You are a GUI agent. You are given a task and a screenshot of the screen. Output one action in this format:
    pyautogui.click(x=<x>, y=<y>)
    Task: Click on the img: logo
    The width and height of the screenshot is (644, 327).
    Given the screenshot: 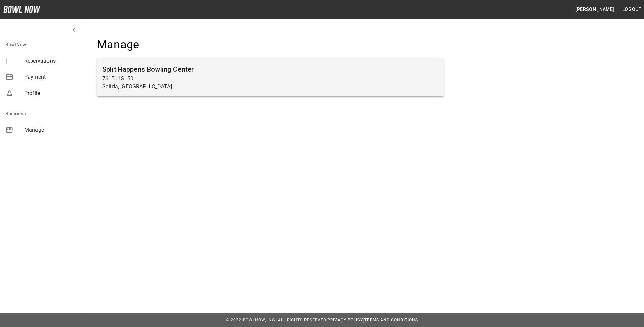 What is the action you would take?
    pyautogui.click(x=21, y=10)
    